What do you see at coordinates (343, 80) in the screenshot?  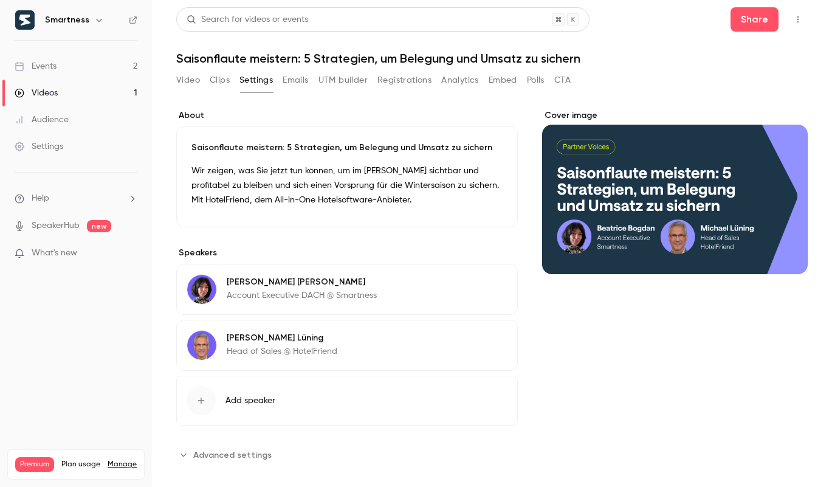 I see `button: UTM builder` at bounding box center [343, 80].